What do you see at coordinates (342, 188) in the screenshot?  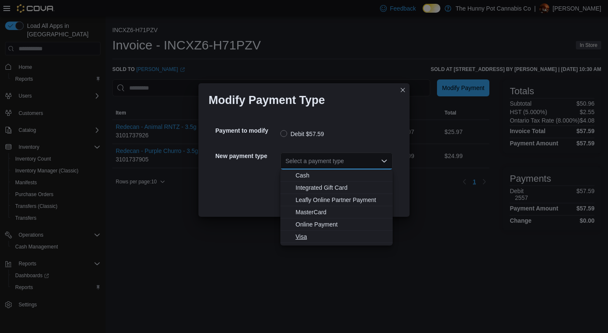 I see `span: Integrated Gift Card` at bounding box center [342, 188].